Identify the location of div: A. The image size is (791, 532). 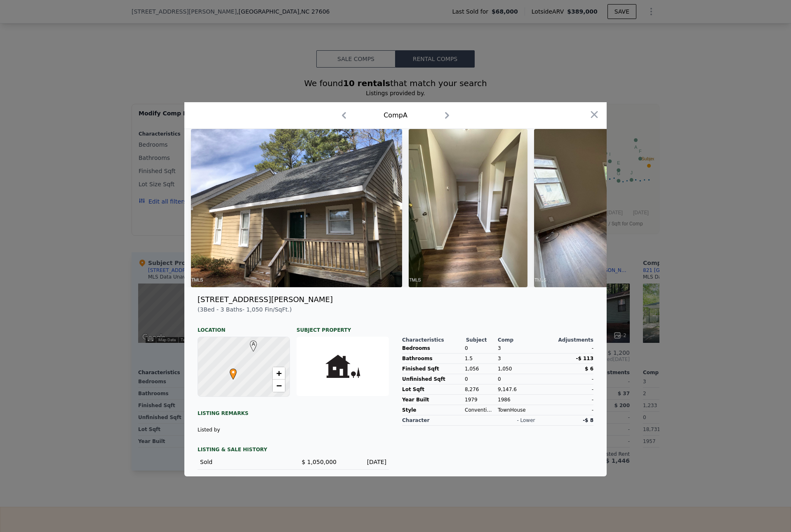
(250, 343).